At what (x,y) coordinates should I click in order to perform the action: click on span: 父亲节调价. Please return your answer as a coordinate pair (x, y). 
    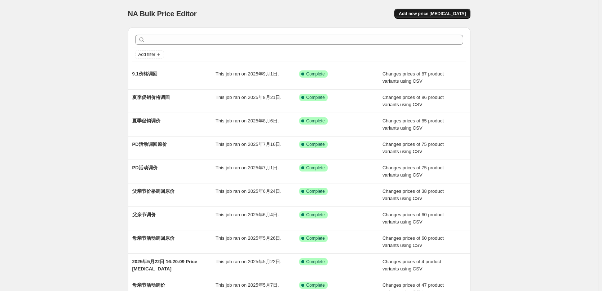
    Looking at the image, I should click on (144, 214).